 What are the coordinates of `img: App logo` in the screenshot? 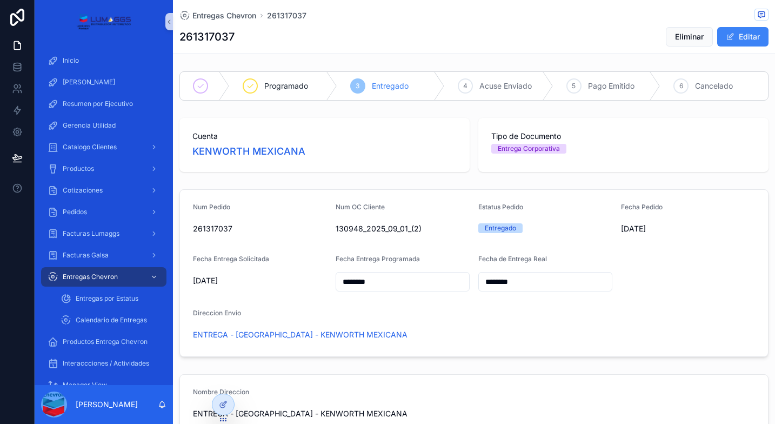 It's located at (103, 22).